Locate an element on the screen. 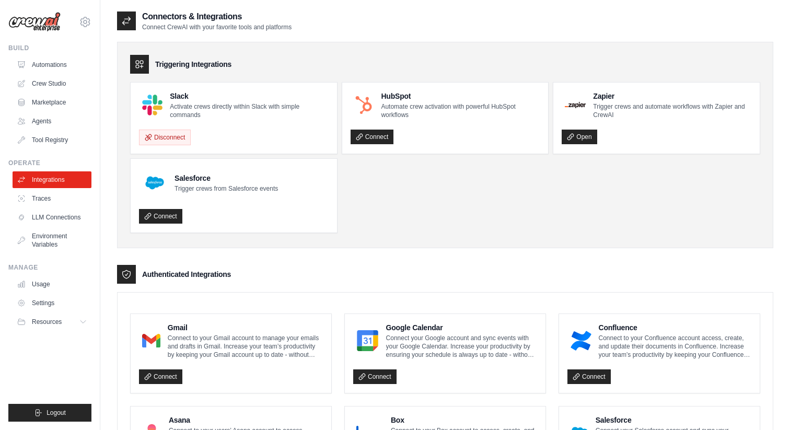 The height and width of the screenshot is (430, 790). img: Zapier Logo is located at coordinates (575, 105).